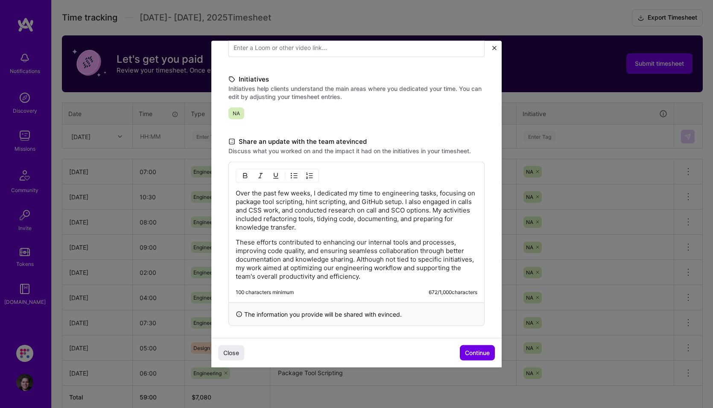  I want to click on input: Enter a Loom or other video link..., so click(356, 48).